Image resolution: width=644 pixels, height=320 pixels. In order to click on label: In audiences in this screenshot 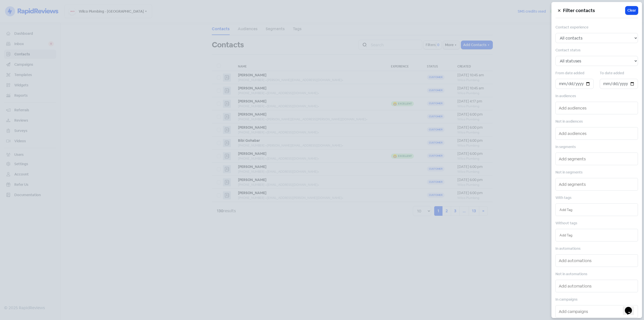, I will do `click(566, 96)`.